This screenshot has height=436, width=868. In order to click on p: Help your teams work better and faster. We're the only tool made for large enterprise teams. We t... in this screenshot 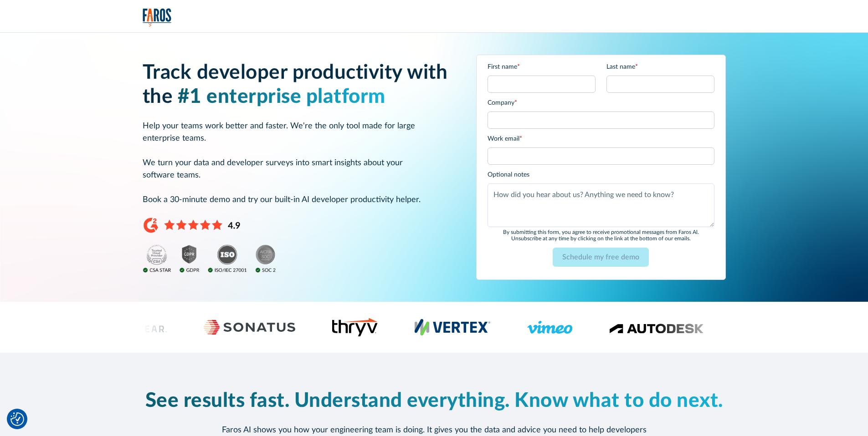, I will do `click(299, 163)`.